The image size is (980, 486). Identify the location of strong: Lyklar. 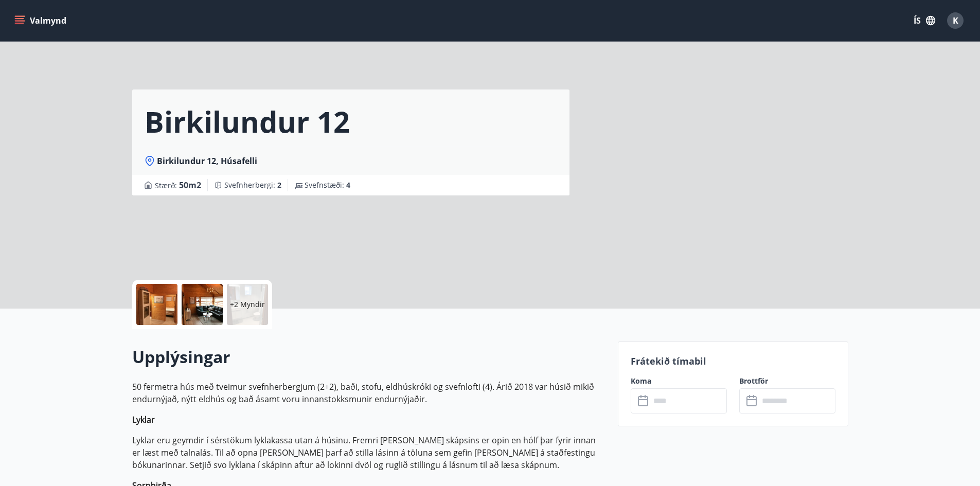
(144, 420).